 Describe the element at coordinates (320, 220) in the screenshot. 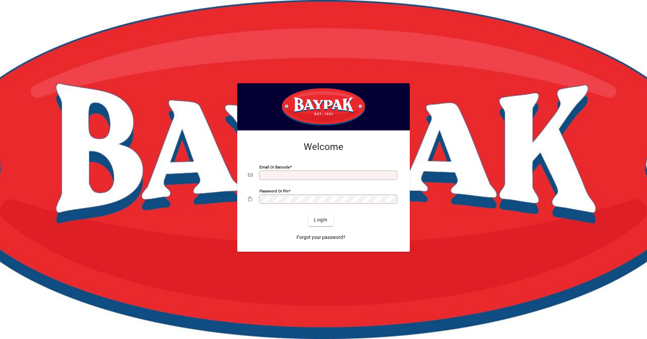

I see `span: Login` at that location.